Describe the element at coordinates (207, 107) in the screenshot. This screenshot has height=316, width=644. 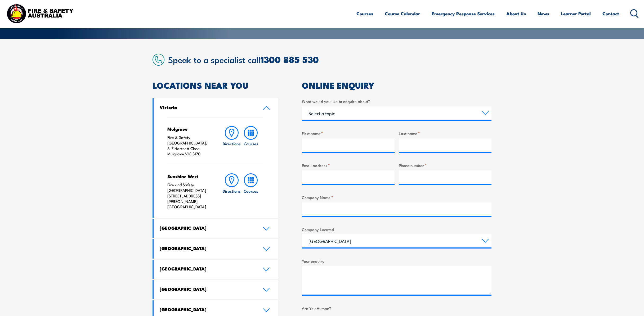
I see `h4: Victoria` at that location.